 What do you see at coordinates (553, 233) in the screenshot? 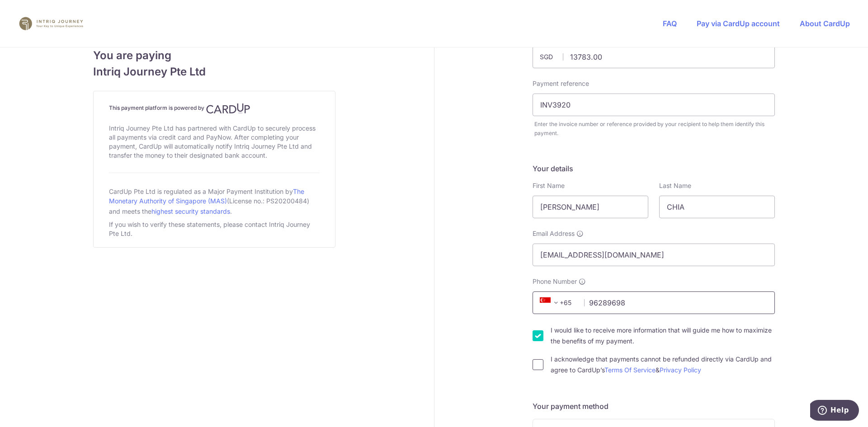
I see `span: Email Address` at bounding box center [553, 233].